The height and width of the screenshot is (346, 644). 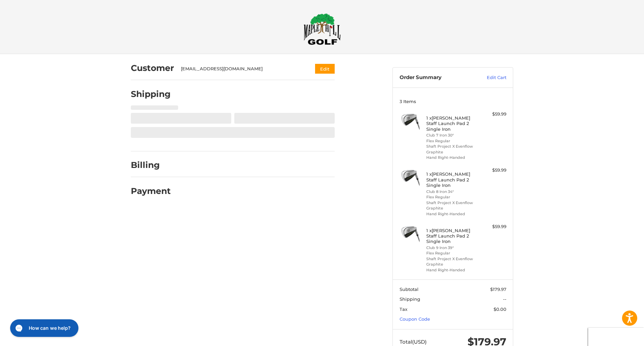 What do you see at coordinates (498, 289) in the screenshot?
I see `span: $179.97` at bounding box center [498, 289].